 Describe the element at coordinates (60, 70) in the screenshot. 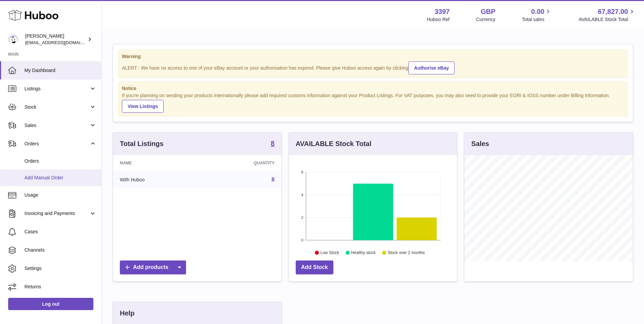

I see `span: My Dashboard` at that location.